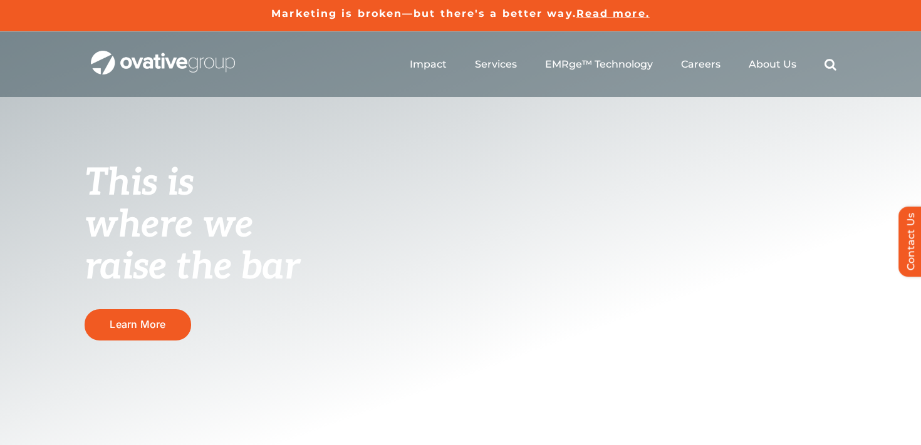 The width and height of the screenshot is (921, 445). What do you see at coordinates (830, 65) in the screenshot?
I see `a: Search` at bounding box center [830, 65].